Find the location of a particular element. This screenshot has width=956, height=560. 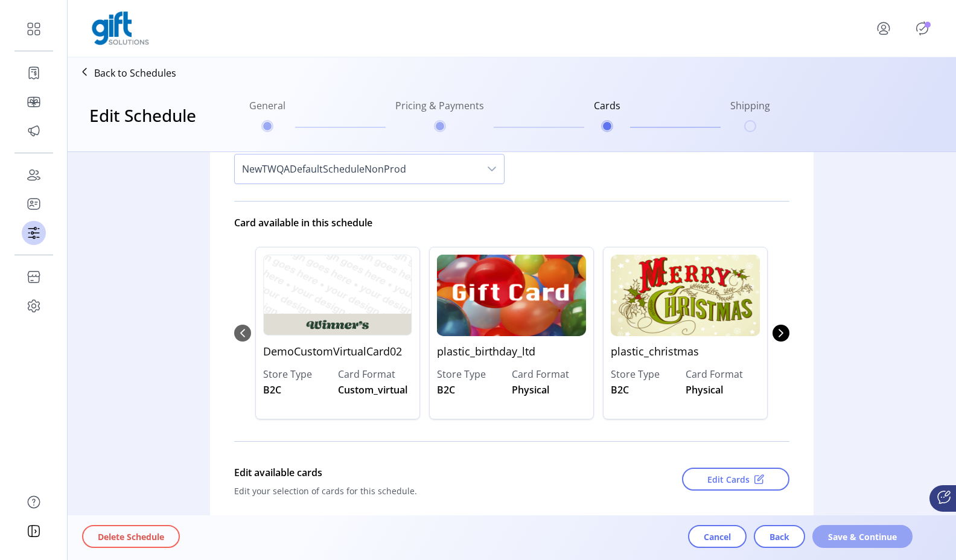

div: 1 is located at coordinates (511, 333).